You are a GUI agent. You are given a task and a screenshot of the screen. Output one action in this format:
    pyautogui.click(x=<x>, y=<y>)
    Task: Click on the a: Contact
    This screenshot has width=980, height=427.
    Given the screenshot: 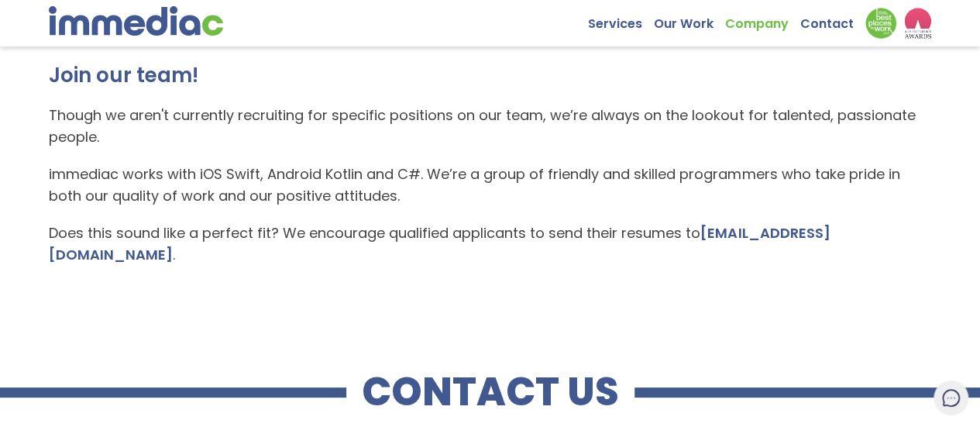 What is the action you would take?
    pyautogui.click(x=833, y=20)
    